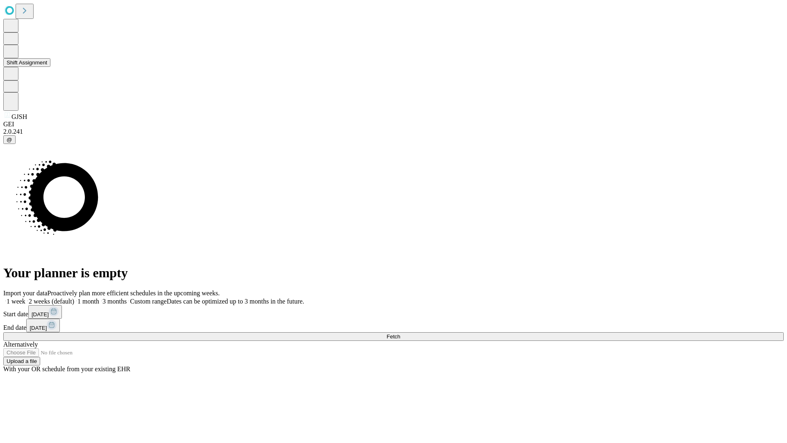 Image resolution: width=787 pixels, height=443 pixels. Describe the element at coordinates (16, 301) in the screenshot. I see `span: 1 week` at that location.